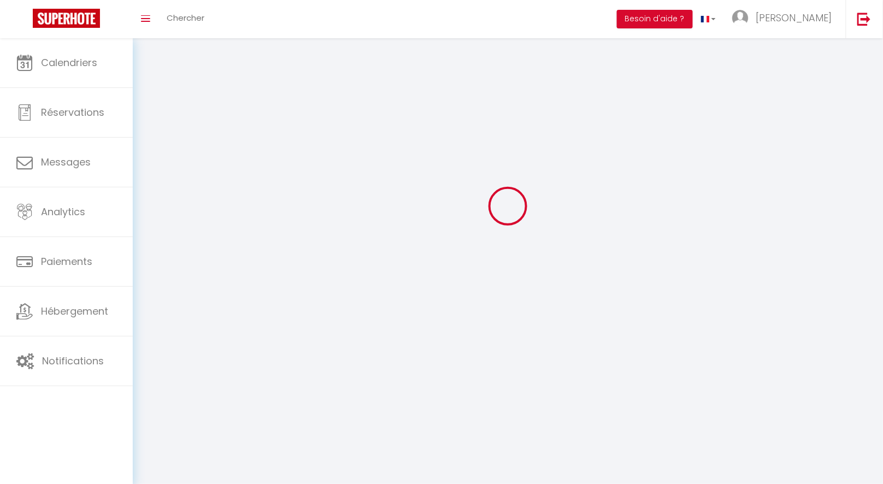  I want to click on button: Ouvrir le widget de chat LiveChat, so click(25, 21).